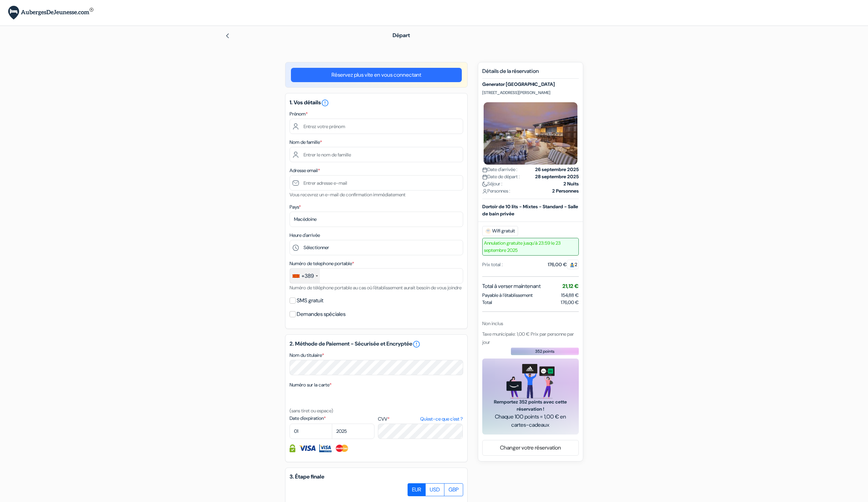 The image size is (868, 502). What do you see at coordinates (305, 276) in the screenshot?
I see `div: Macedonia (FYROM) (Македонија): +389` at bounding box center [305, 276].